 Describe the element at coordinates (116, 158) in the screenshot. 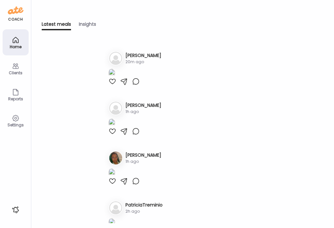

I see `img: avatars%2F86QTMur0XvMFSrQZybch0u5WRsE2` at that location.